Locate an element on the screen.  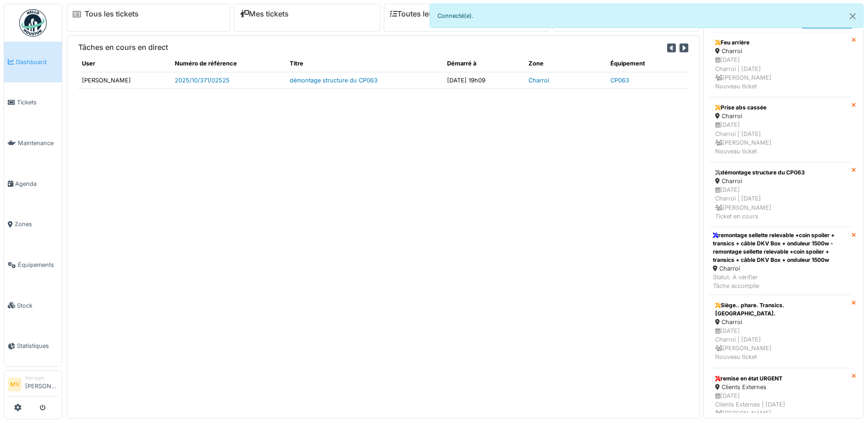
li: MV is located at coordinates (15, 385).